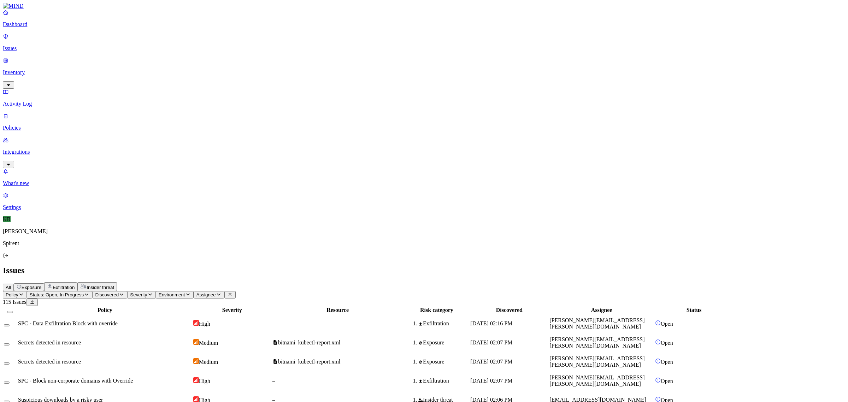 Image resolution: width=848 pixels, height=402 pixels. What do you see at coordinates (7, 219) in the screenshot?
I see `span: KR` at bounding box center [7, 219].